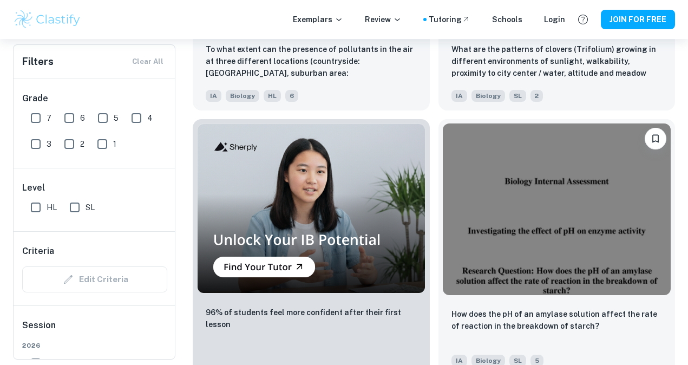 The height and width of the screenshot is (365, 688). Describe the element at coordinates (554, 19) in the screenshot. I see `div: Login` at that location.